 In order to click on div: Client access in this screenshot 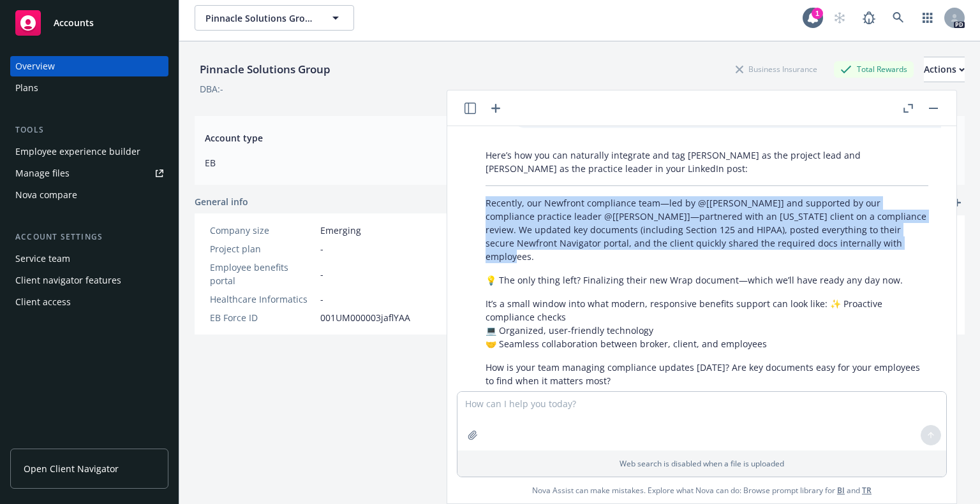, I will do `click(42, 303)`.